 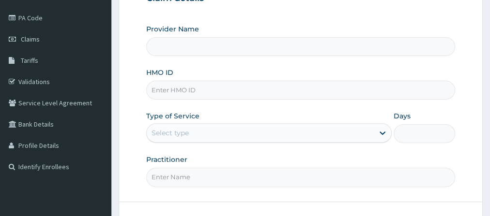 What do you see at coordinates (30, 60) in the screenshot?
I see `span: Tariffs` at bounding box center [30, 60].